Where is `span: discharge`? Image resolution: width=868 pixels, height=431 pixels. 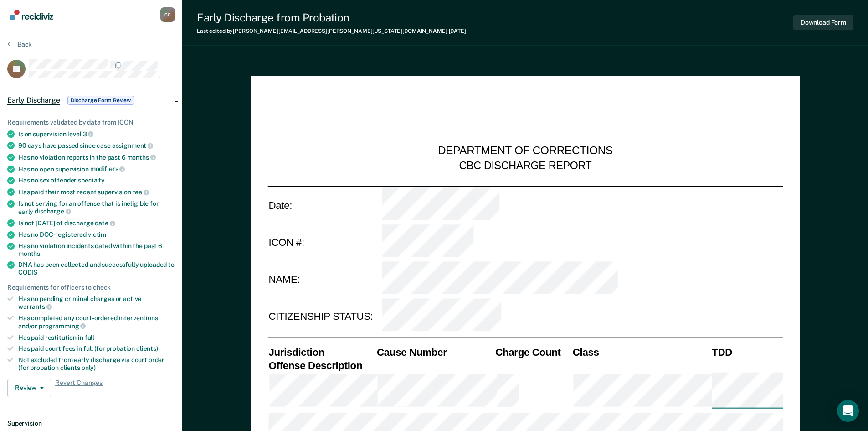 span: discharge is located at coordinates (53, 211).